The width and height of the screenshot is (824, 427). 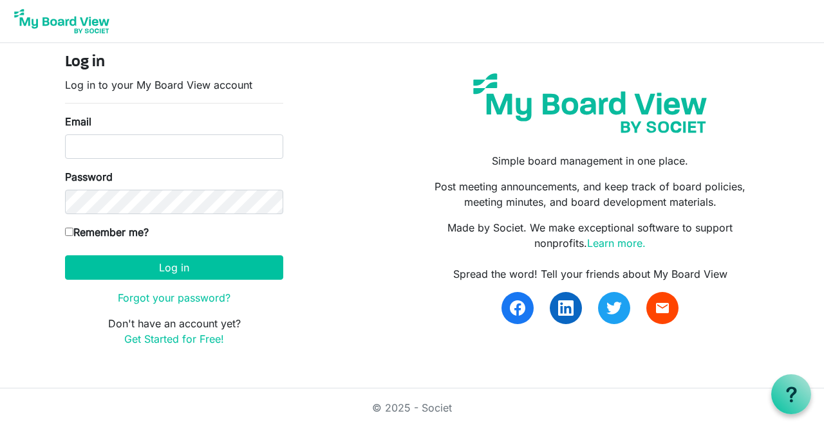 What do you see at coordinates (174, 62) in the screenshot?
I see `h4: Log in` at bounding box center [174, 62].